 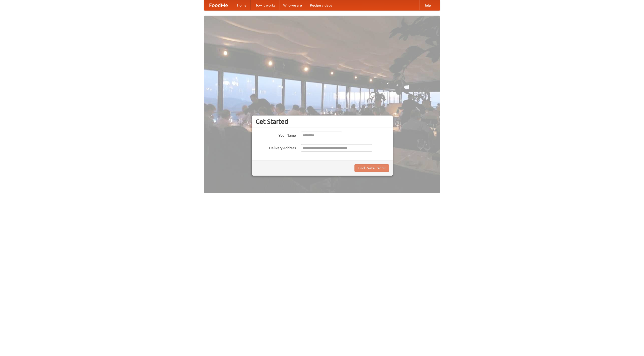 What do you see at coordinates (219, 5) in the screenshot?
I see `a: FoodMe` at bounding box center [219, 5].